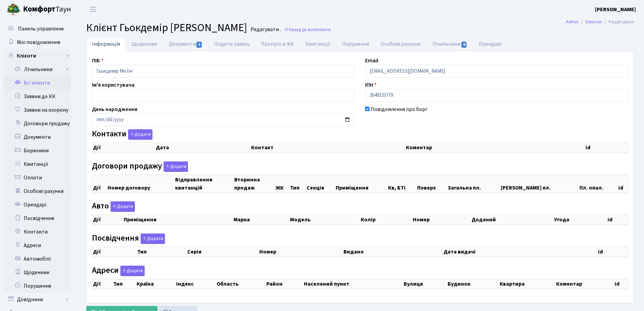 The image size is (644, 311). Describe the element at coordinates (328, 148) in the screenshot. I see `th: Контакт` at that location.